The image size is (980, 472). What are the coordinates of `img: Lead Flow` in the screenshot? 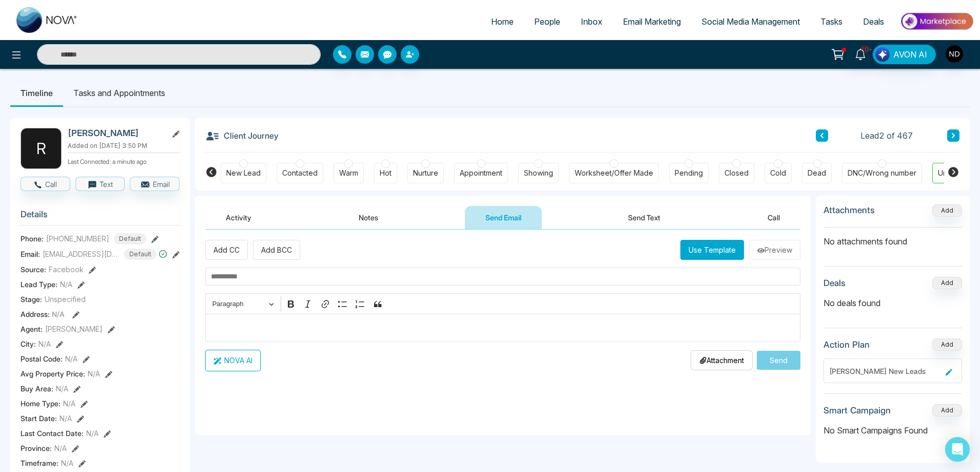 It's located at (882, 54).